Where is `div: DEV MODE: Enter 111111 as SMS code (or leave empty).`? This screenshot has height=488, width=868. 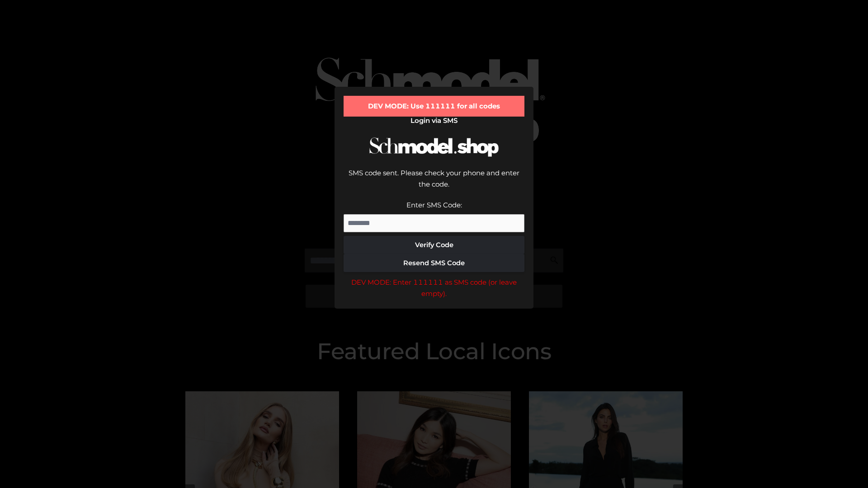
div: DEV MODE: Enter 111111 as SMS code (or leave empty). is located at coordinates (434, 288).